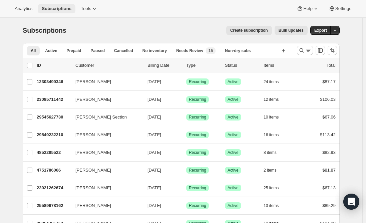  I want to click on button: Search and filter results, so click(305, 50).